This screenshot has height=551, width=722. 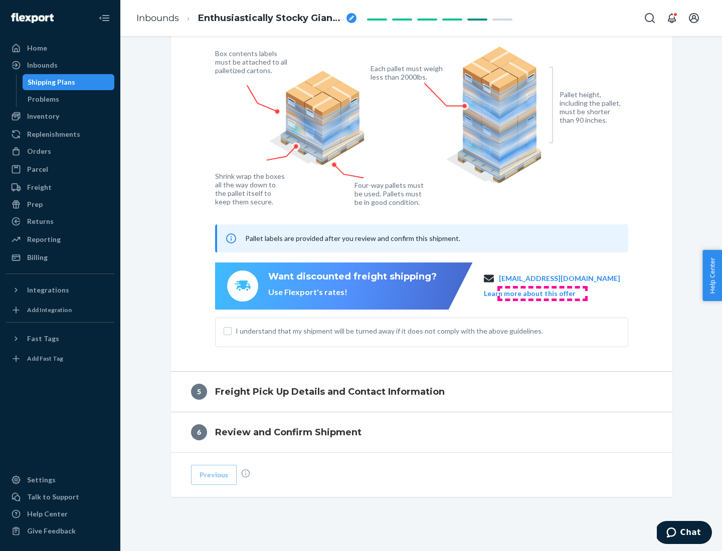 What do you see at coordinates (60, 339) in the screenshot?
I see `button: Fast Tags` at bounding box center [60, 339].